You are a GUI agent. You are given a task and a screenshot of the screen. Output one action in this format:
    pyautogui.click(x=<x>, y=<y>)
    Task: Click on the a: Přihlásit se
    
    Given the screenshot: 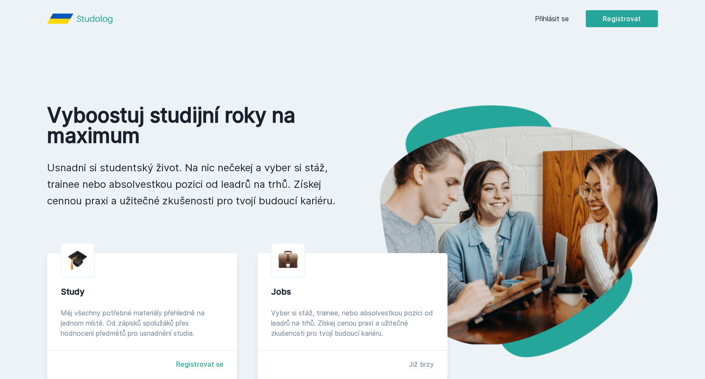 What is the action you would take?
    pyautogui.click(x=552, y=19)
    